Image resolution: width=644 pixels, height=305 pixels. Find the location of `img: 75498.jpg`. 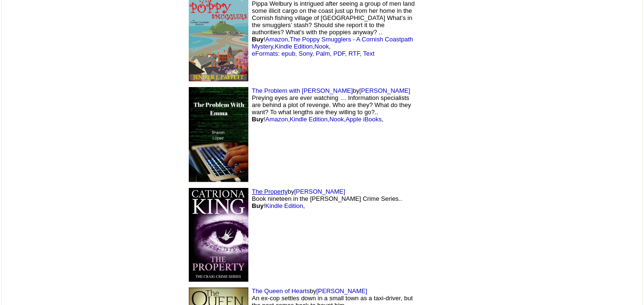

img: 75498.jpg is located at coordinates (219, 135).